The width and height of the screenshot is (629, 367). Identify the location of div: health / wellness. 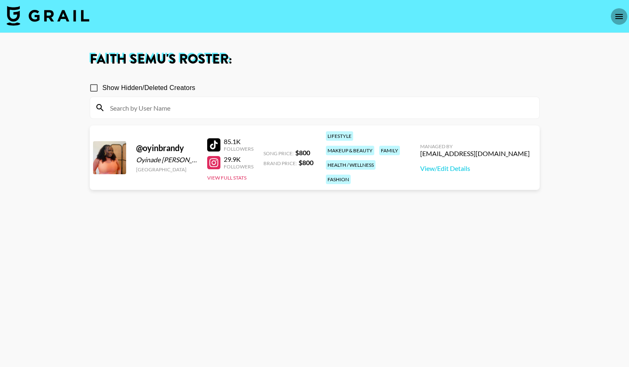
(350, 165).